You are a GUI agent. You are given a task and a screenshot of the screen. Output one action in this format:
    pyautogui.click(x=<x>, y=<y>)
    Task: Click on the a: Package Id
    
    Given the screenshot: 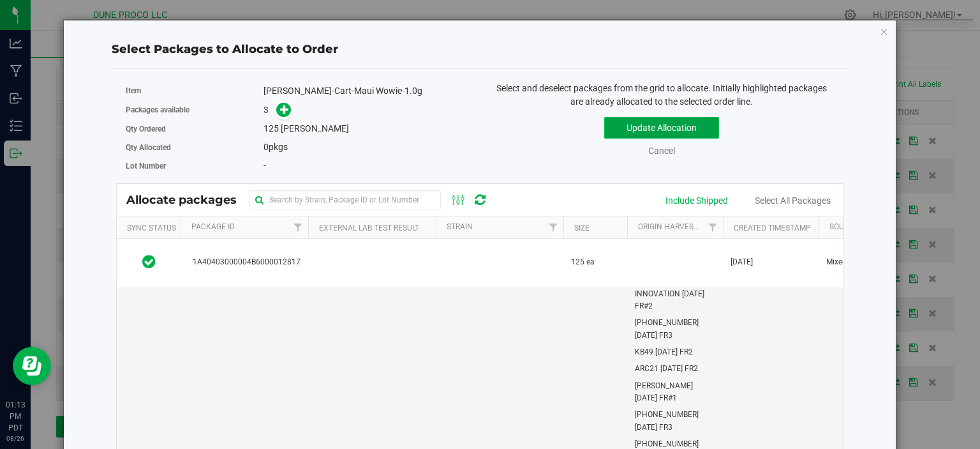 What is the action you would take?
    pyautogui.click(x=213, y=226)
    